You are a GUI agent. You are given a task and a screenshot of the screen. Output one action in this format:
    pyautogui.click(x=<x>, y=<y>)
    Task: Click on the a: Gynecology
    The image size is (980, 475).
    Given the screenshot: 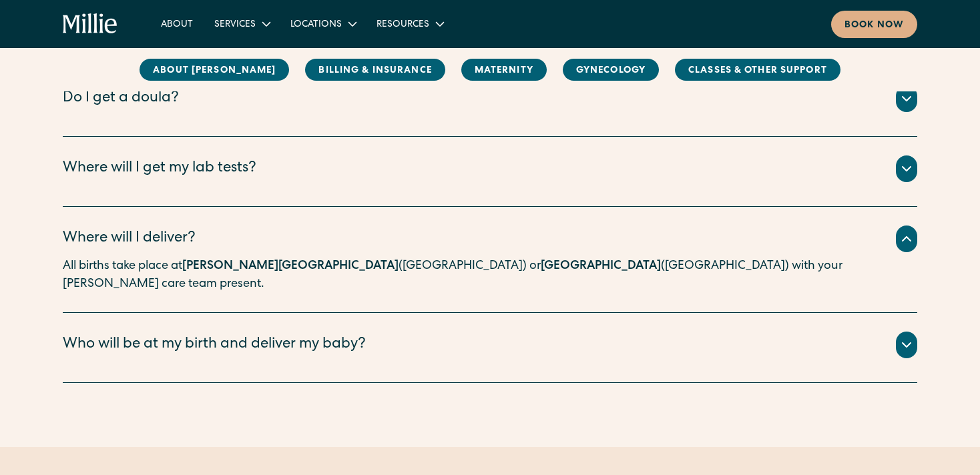 What is the action you would take?
    pyautogui.click(x=610, y=69)
    